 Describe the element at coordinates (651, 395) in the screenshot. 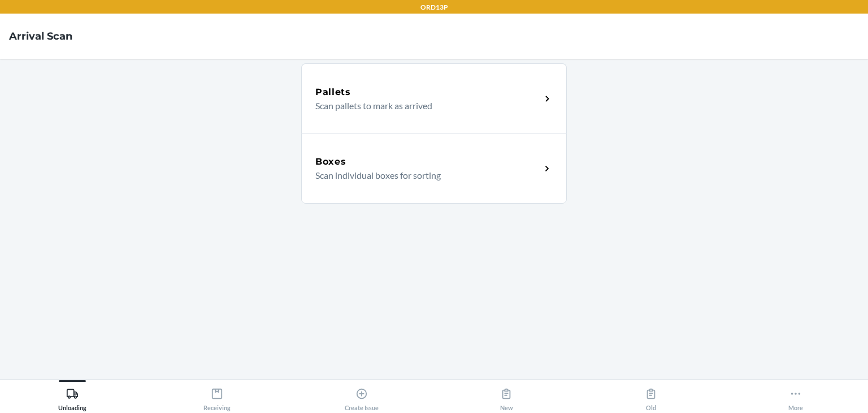

I see `button: Old` at that location.